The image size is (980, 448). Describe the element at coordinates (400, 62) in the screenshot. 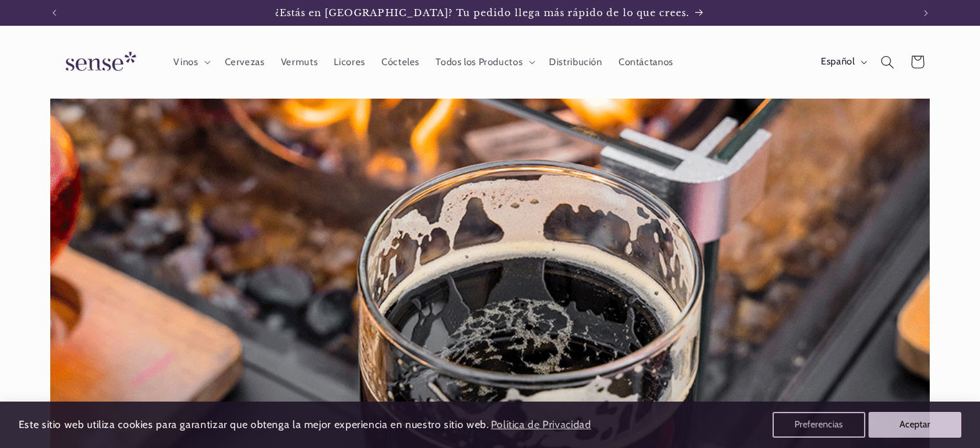

I see `span: Cócteles` at that location.